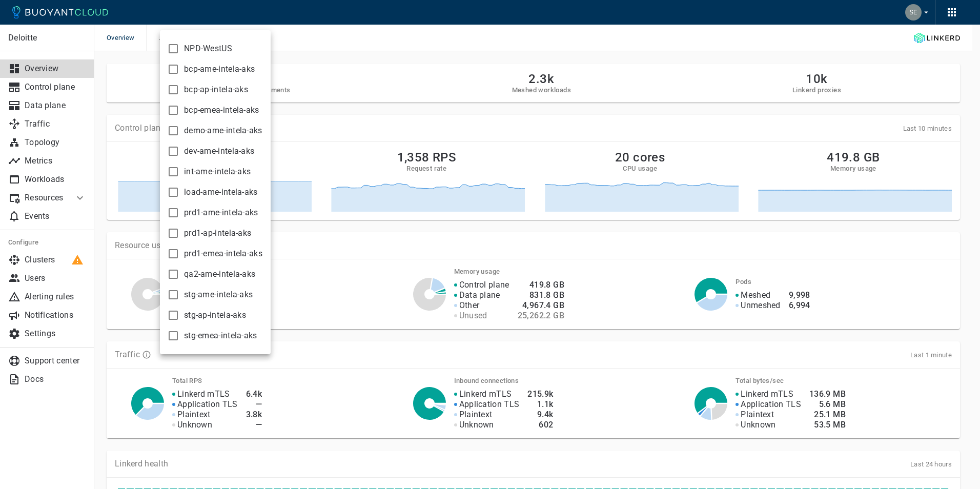  What do you see at coordinates (221, 110) in the screenshot?
I see `span: bcp-emea-intela-aks` at bounding box center [221, 110].